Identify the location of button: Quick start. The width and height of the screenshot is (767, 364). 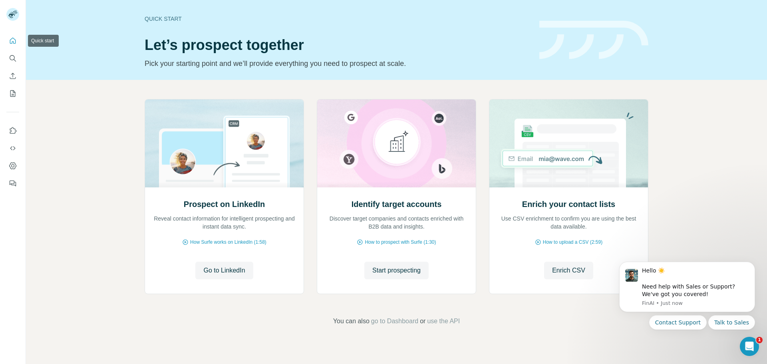
(13, 41).